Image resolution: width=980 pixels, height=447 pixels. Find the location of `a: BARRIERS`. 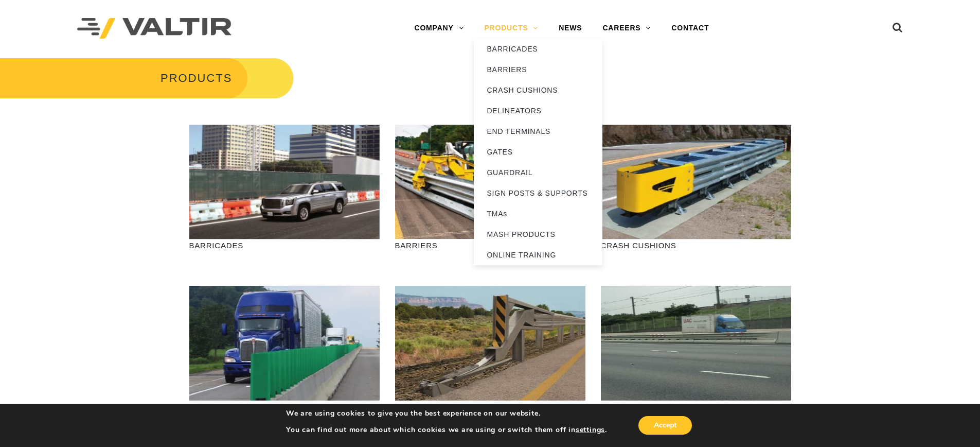

a: BARRIERS is located at coordinates (538, 70).